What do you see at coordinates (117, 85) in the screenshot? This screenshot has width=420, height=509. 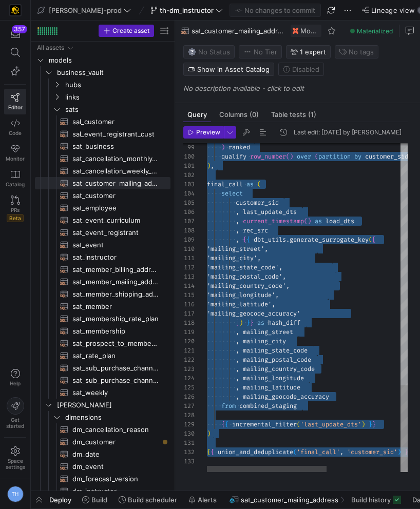 I see `span: hubs` at bounding box center [117, 85].